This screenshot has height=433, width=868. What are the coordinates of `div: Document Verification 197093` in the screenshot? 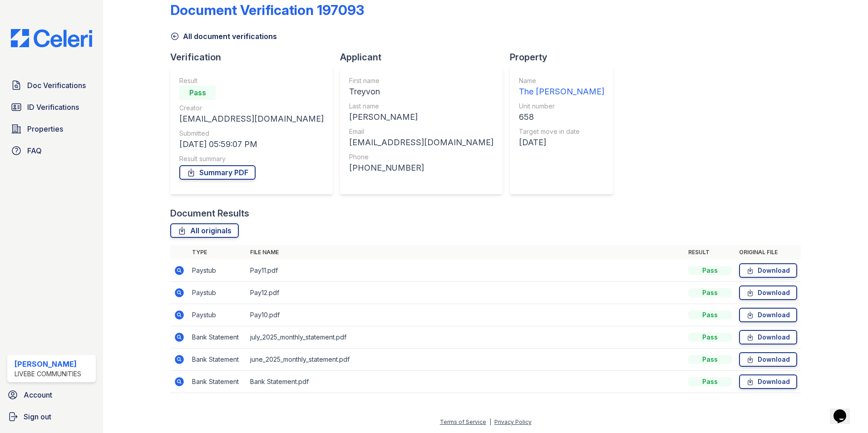 It's located at (267, 10).